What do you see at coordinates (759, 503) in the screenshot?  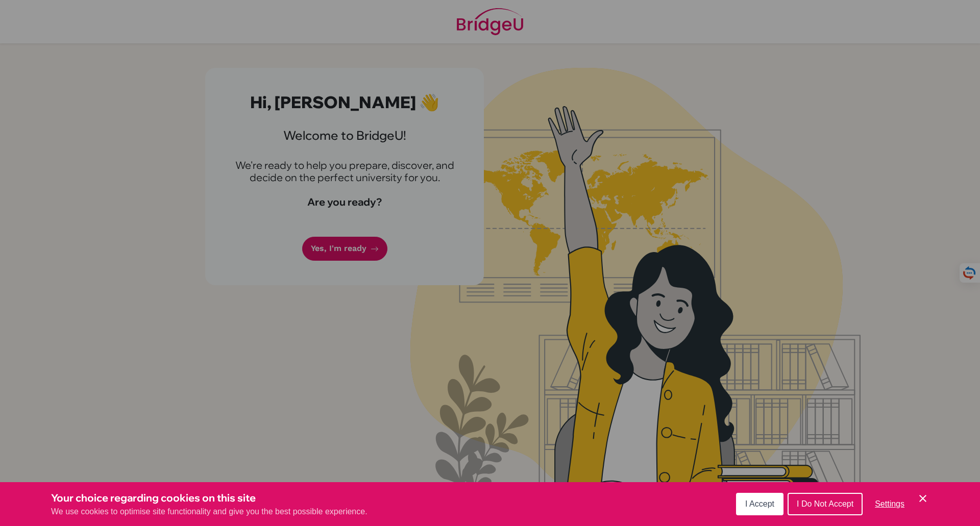 I see `span: I Accept` at bounding box center [759, 503].